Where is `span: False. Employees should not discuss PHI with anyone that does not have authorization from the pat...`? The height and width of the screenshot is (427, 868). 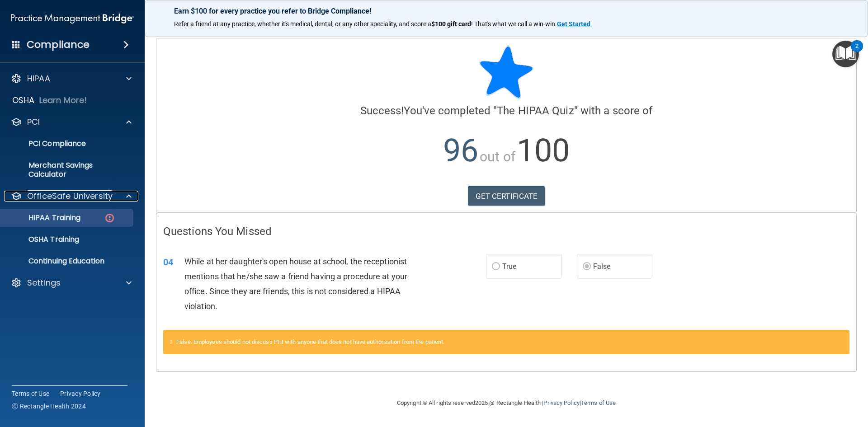
span: False. Employees should not discuss PHI with anyone that does not have authorization from the pat... is located at coordinates (310, 341).